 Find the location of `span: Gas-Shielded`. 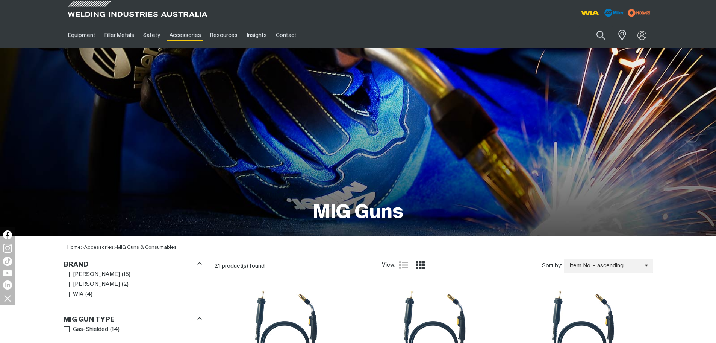

span: Gas-Shielded is located at coordinates (91, 329).